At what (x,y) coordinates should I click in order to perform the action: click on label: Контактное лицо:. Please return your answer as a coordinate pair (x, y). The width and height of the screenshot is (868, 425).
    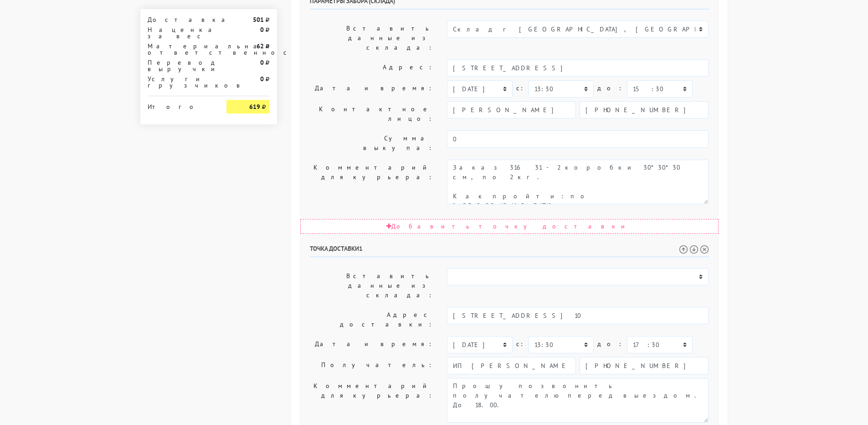
    Looking at the image, I should click on (372, 114).